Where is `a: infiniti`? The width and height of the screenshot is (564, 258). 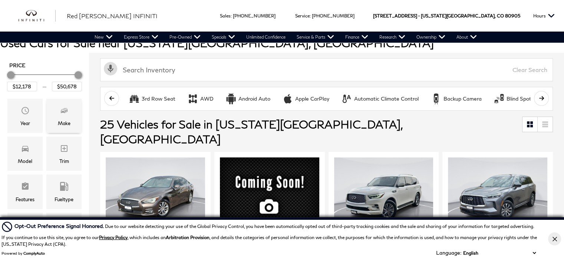 a: infiniti is located at coordinates (37, 16).